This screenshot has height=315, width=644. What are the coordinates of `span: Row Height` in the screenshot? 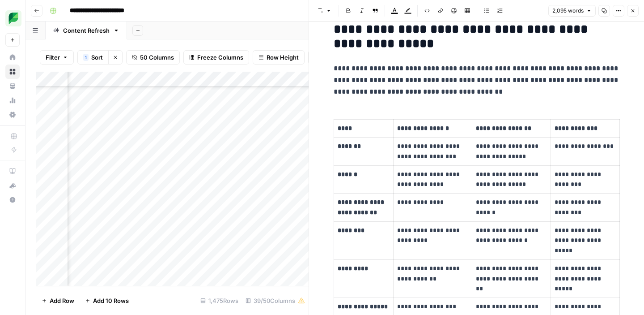 It's located at (283, 58).